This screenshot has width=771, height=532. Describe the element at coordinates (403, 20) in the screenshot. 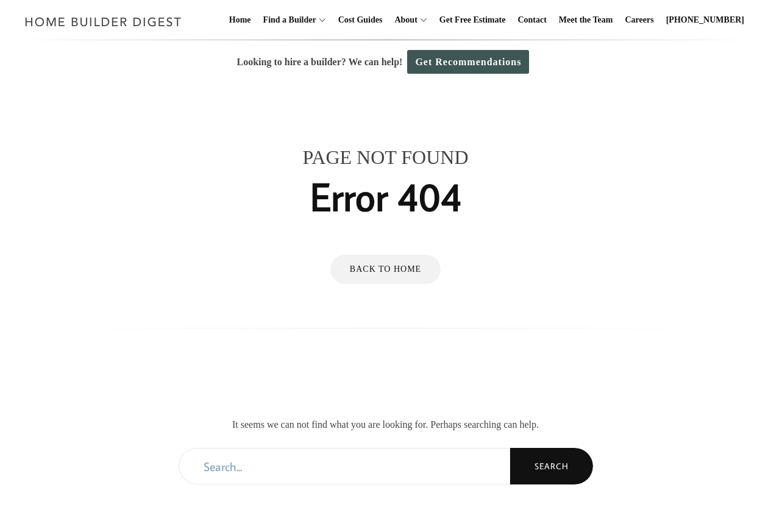

I see `a: About` at that location.